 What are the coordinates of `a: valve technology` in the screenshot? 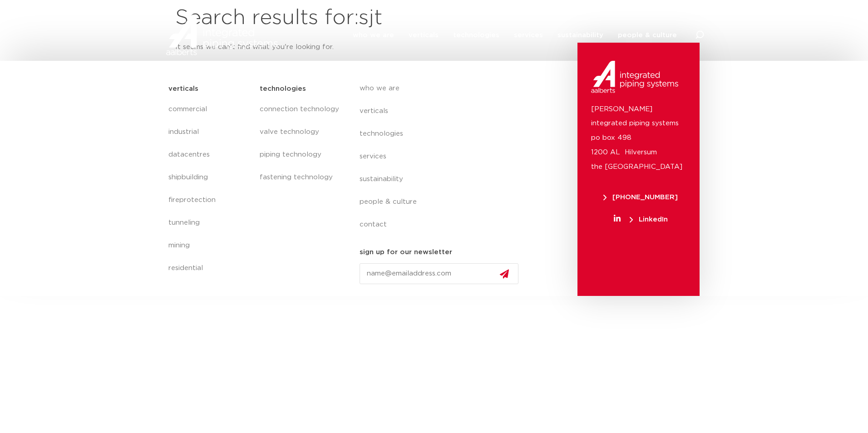 It's located at (301, 132).